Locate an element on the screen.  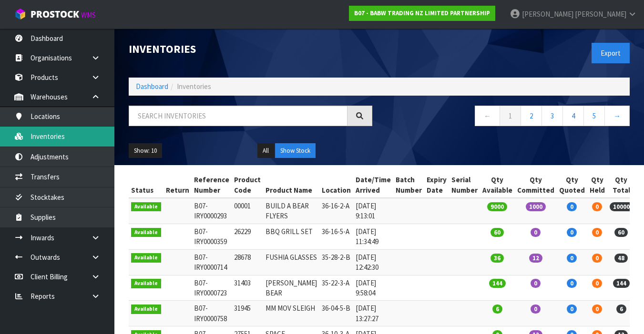
a: 4 is located at coordinates (573, 115).